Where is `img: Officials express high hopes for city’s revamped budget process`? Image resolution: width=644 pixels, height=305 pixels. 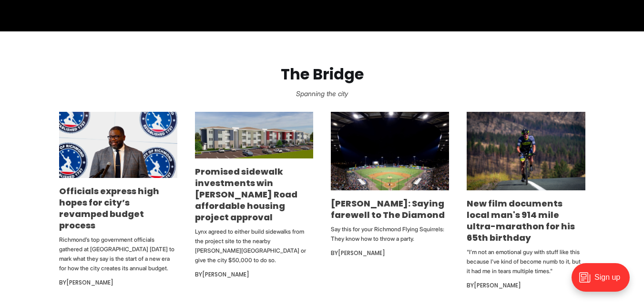
img: Officials express high hopes for city’s revamped budget process is located at coordinates (118, 146).